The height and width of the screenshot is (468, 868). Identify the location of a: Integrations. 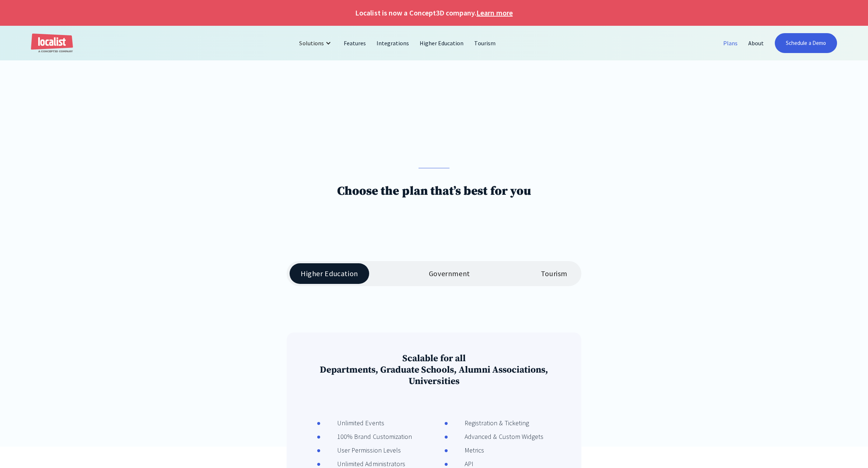
(392, 43).